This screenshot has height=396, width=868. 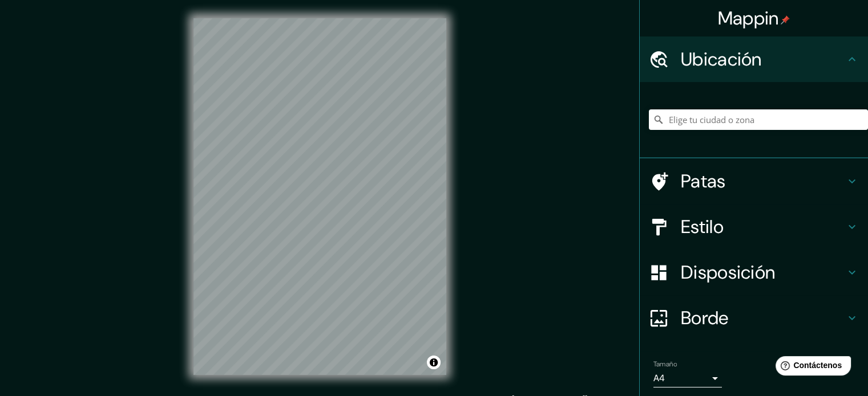 I want to click on font: A4, so click(x=659, y=378).